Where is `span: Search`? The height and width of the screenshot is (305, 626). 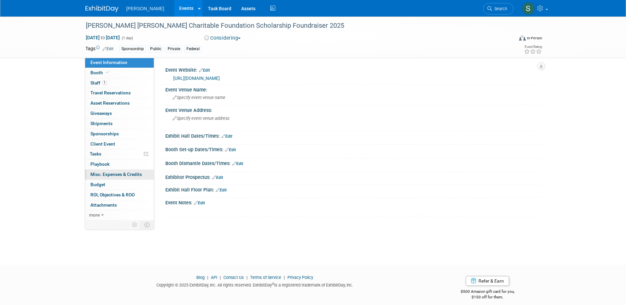 span: Search is located at coordinates (500, 9).